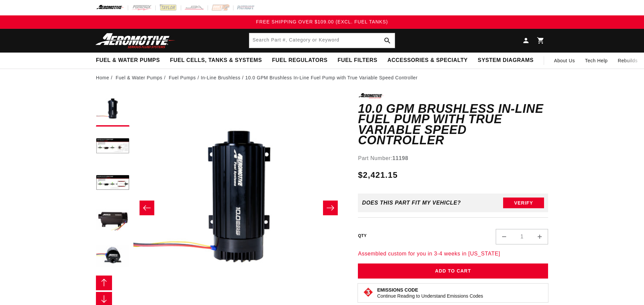 Image resolution: width=644 pixels, height=305 pixels. Describe the element at coordinates (452, 158) in the screenshot. I see `div: Part Number:` at that location.